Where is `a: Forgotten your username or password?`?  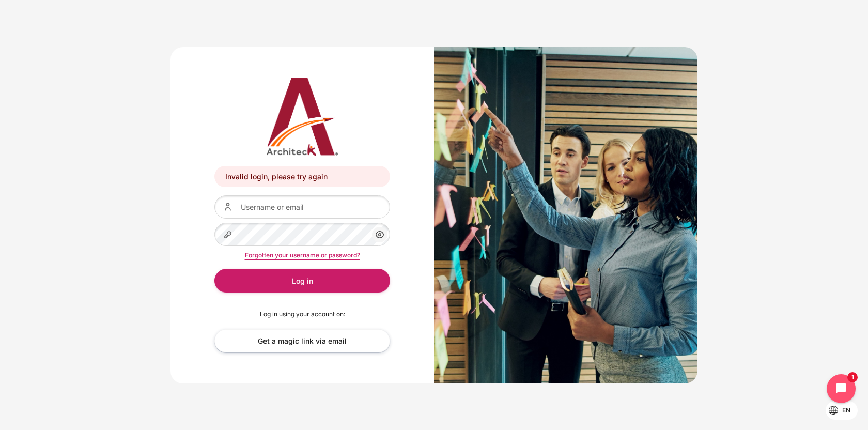 a: Forgotten your username or password? is located at coordinates (302, 254).